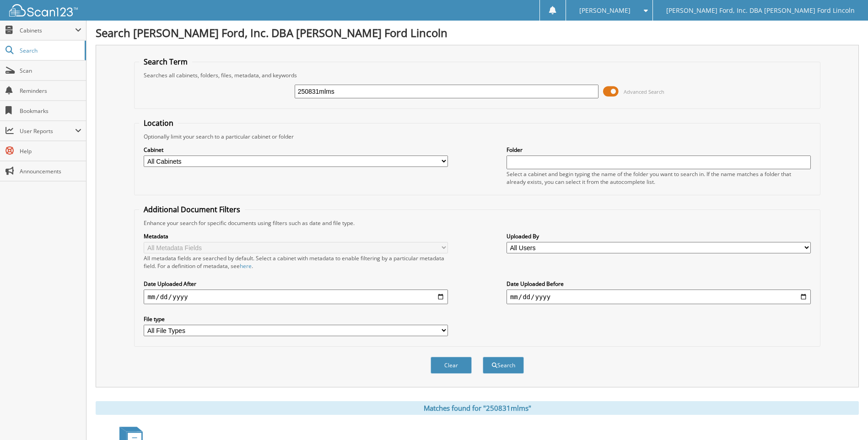 The image size is (868, 440). Describe the element at coordinates (658, 236) in the screenshot. I see `label: Uploaded By` at that location.